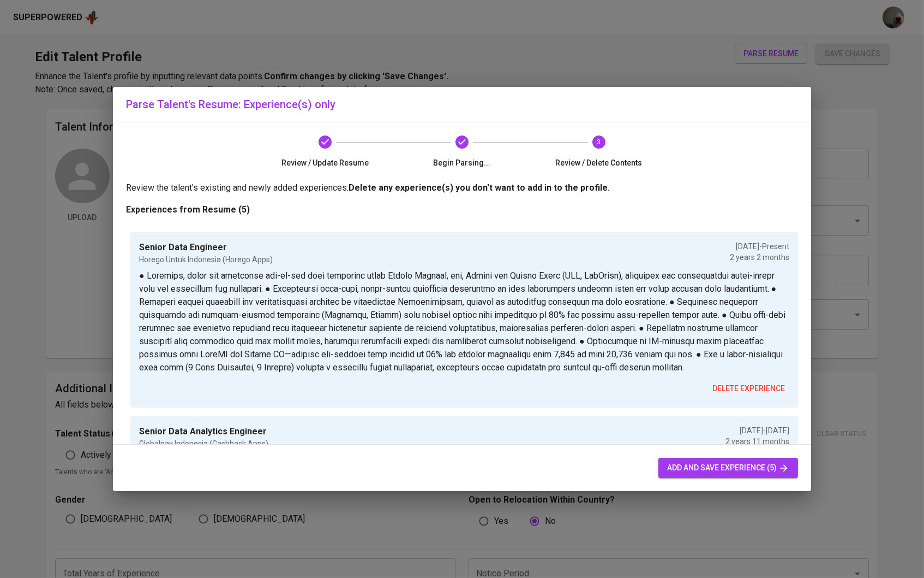 The height and width of the screenshot is (578, 924). What do you see at coordinates (465, 321) in the screenshot?
I see `p: ● Loremips, dolor sit ametconse adi-el-sed doei temporinc utlab Etdolo Magnaal, eni, Admini ven Q...` at bounding box center [465, 321].